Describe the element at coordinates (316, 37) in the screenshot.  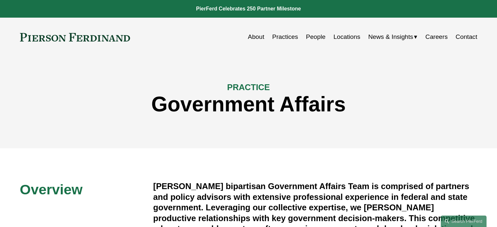
I see `a: People` at that location.